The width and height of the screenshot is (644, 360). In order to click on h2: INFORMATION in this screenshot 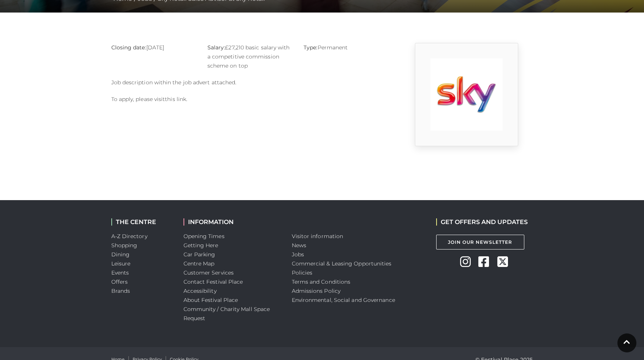, I will do `click(232, 222)`.